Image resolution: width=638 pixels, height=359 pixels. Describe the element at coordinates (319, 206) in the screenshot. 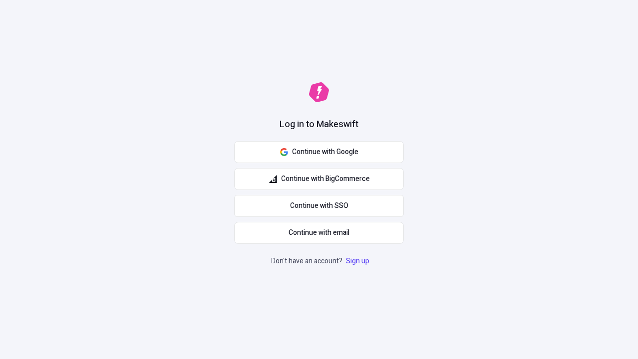

I see `a: Continue with SSO` at that location.